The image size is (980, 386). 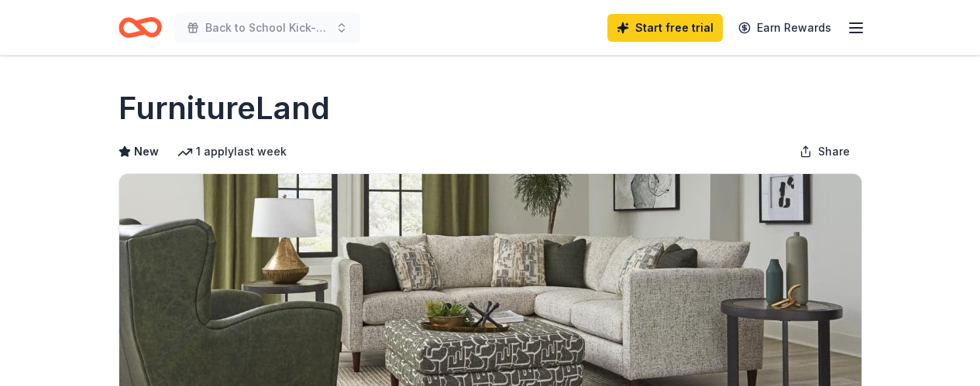 I want to click on span: Share, so click(x=833, y=152).